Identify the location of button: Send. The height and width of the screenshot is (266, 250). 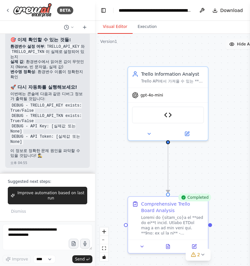
(82, 259).